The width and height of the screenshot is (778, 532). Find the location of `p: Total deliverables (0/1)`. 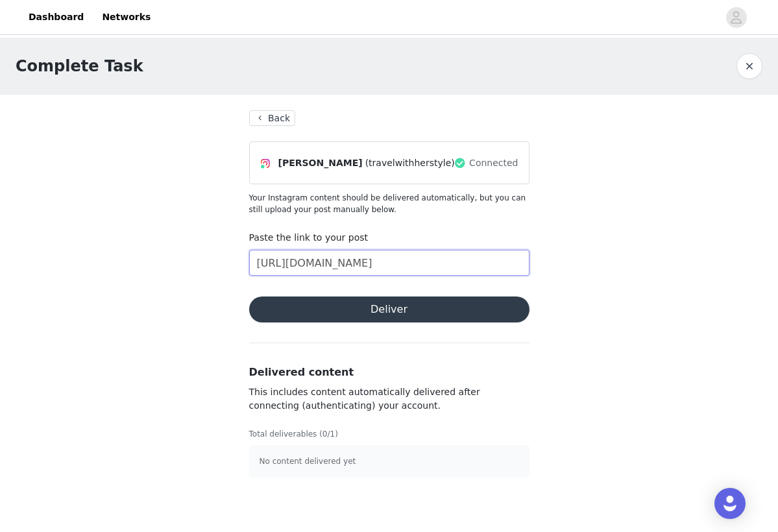

p: Total deliverables (0/1) is located at coordinates (389, 434).